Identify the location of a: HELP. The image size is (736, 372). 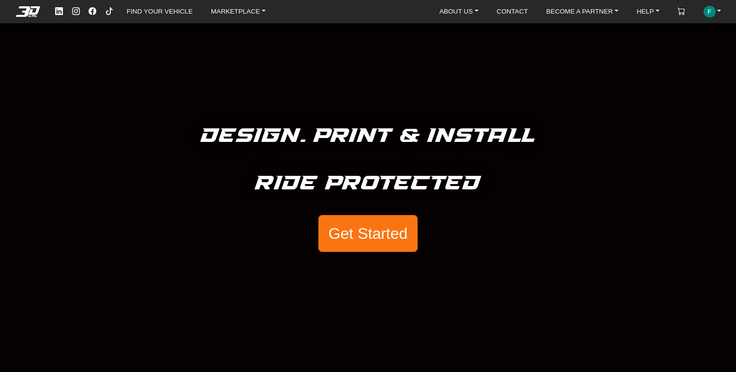
(648, 12).